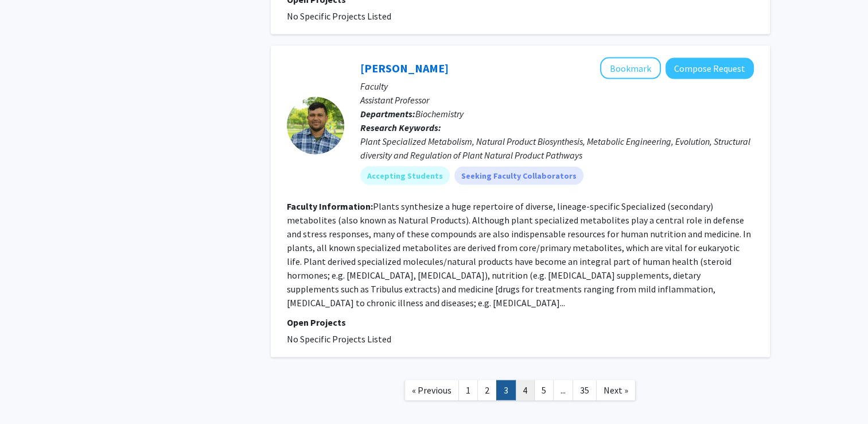 The height and width of the screenshot is (424, 868). I want to click on p: Open Projects, so click(520, 322).